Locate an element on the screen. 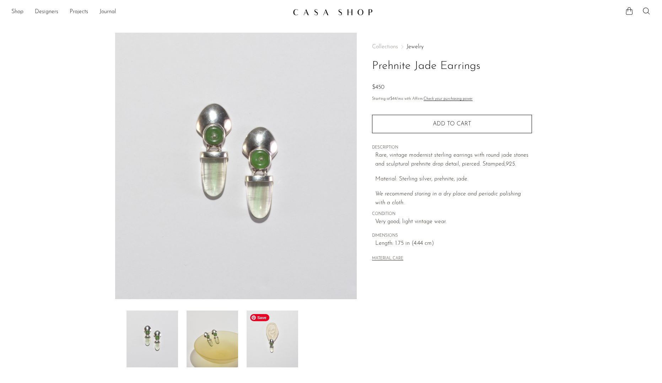 The image size is (662, 383). em: 925. is located at coordinates (511, 164).